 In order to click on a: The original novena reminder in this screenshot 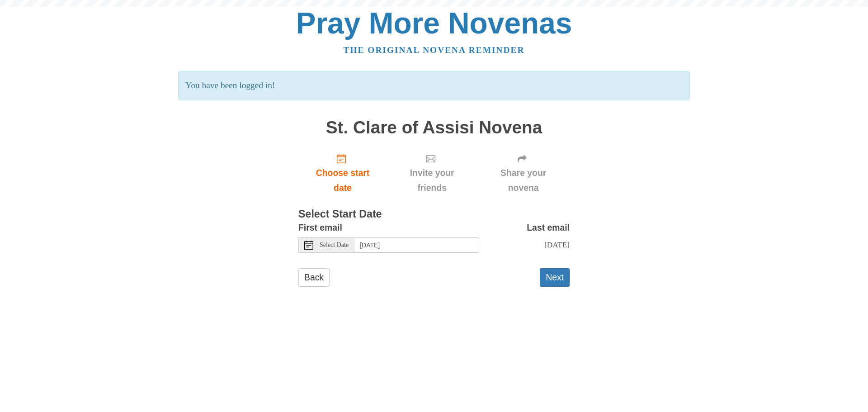, I will do `click(434, 49)`.